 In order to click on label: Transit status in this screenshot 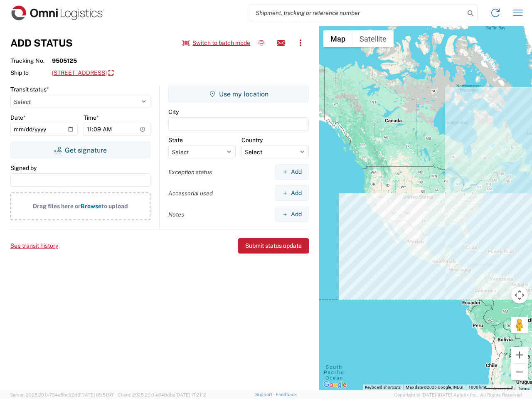, I will do `click(30, 90)`.